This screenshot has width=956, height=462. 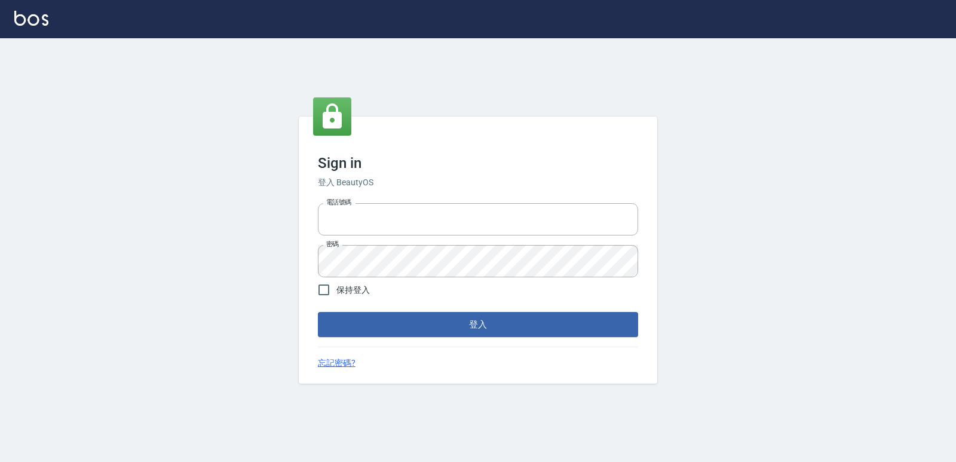 What do you see at coordinates (478, 182) in the screenshot?
I see `h6: 登入 BeautyOS` at bounding box center [478, 182].